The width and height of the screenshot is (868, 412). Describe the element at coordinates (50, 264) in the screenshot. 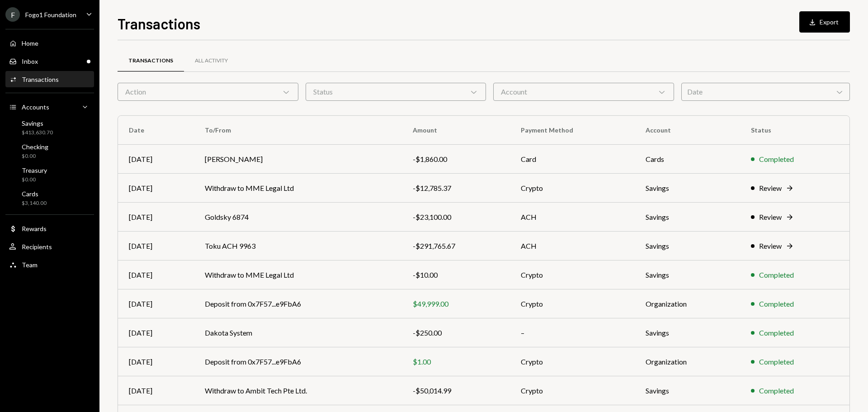

I see `a: Team` at that location.